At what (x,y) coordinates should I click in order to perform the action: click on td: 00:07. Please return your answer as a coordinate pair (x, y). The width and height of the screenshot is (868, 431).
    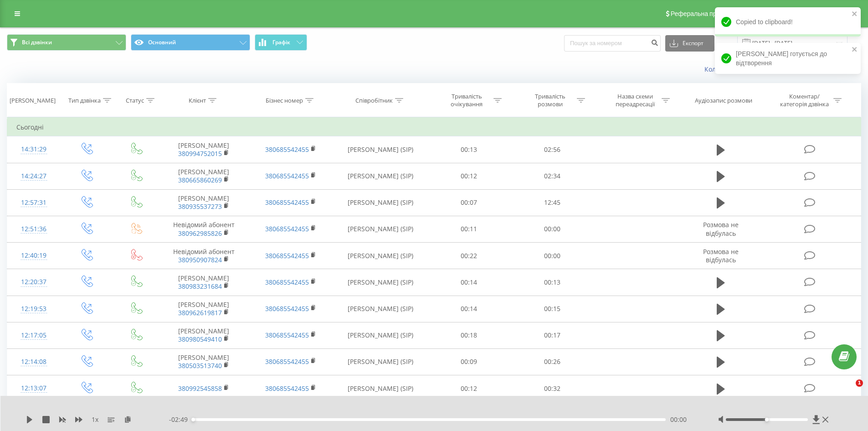
    Looking at the image, I should click on (469, 202).